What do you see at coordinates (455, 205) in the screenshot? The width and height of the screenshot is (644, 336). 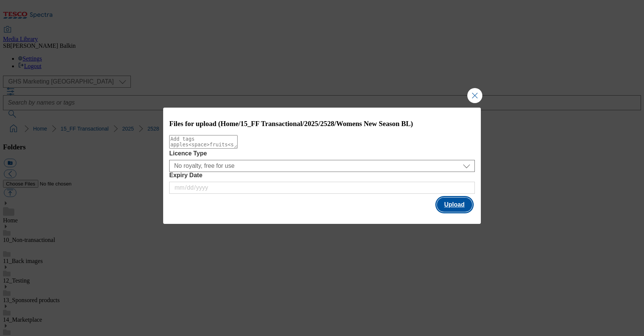 I see `button: Upload` at bounding box center [455, 205].